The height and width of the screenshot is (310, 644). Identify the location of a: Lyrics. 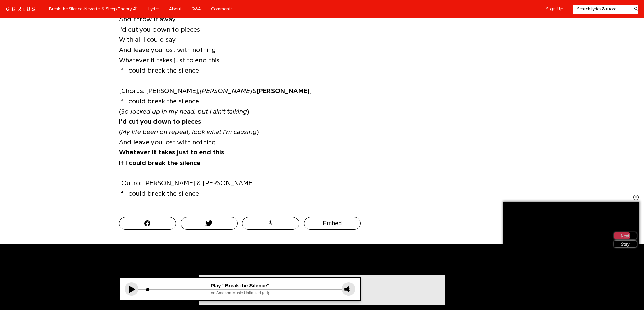
(154, 9).